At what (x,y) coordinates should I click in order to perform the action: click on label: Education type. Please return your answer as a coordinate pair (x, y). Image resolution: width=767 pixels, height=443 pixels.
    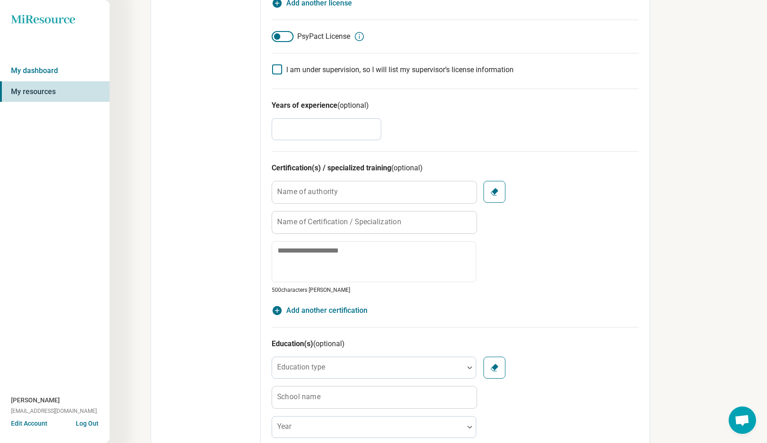
    Looking at the image, I should click on (301, 367).